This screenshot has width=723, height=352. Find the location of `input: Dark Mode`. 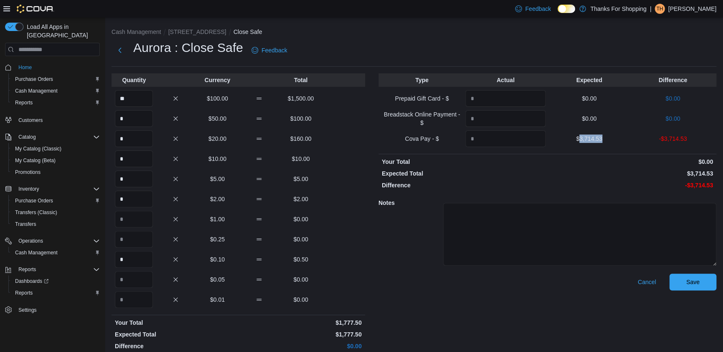

input: Dark Mode is located at coordinates (566, 9).